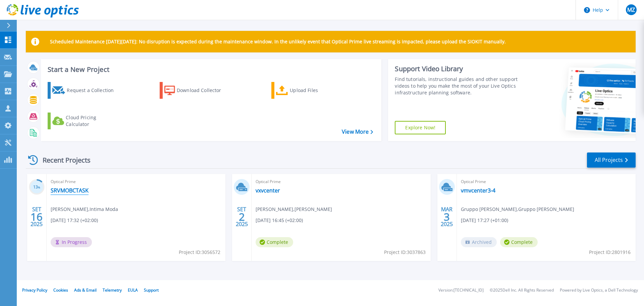 The height and width of the screenshot is (306, 644). What do you see at coordinates (85, 290) in the screenshot?
I see `a: Ads & Email` at bounding box center [85, 290].